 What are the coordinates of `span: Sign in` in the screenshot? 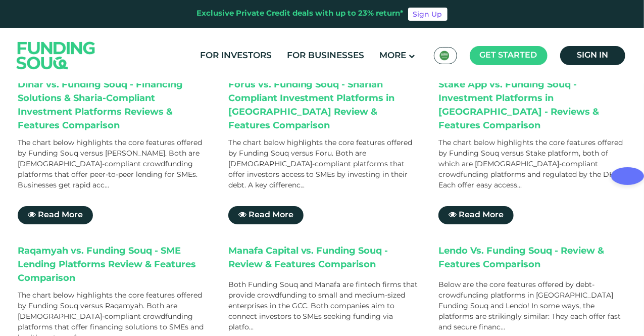 It's located at (593, 55).